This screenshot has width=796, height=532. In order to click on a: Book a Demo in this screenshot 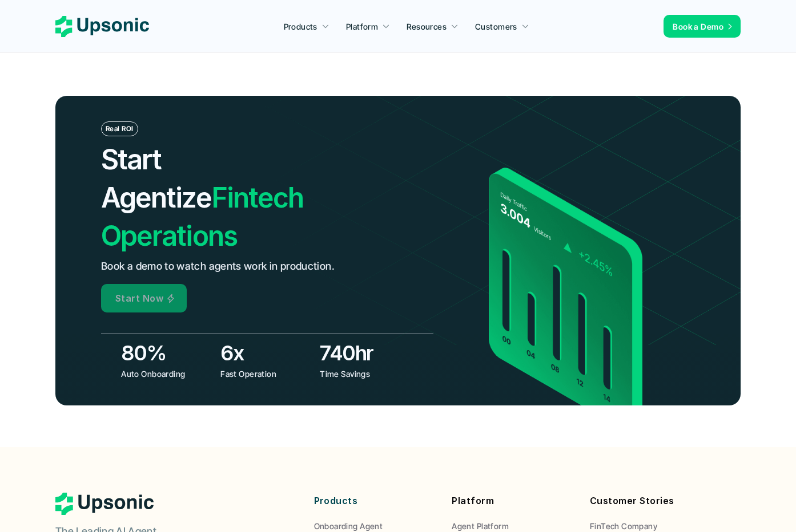, I will do `click(702, 26)`.